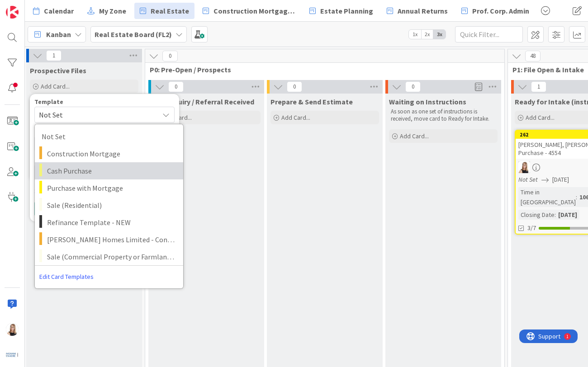 This screenshot has height=367, width=588. I want to click on input: Quick Filter..., so click(489, 34).